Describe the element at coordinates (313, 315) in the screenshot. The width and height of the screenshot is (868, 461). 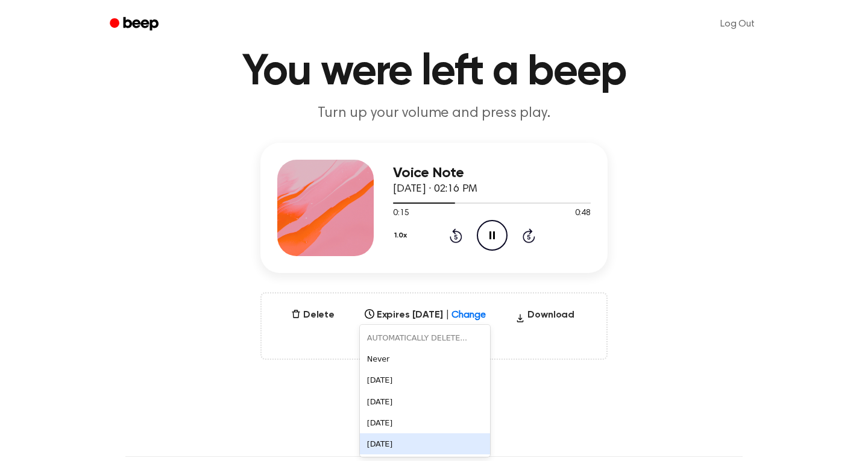
I see `button: Delete` at that location.